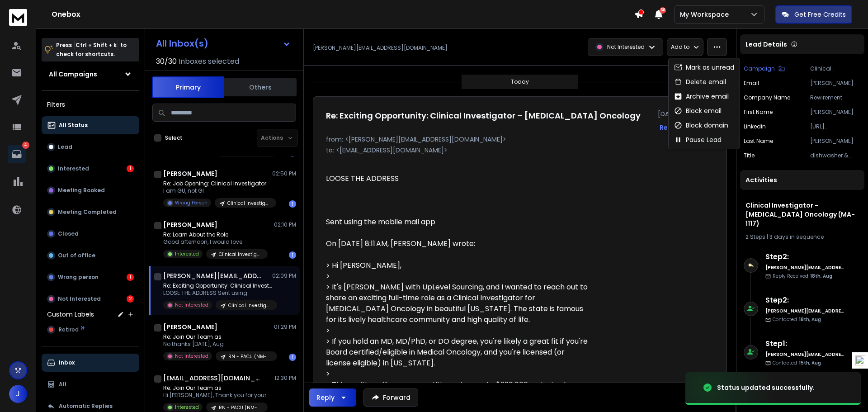 The image size is (868, 412). What do you see at coordinates (78, 277) in the screenshot?
I see `p: Wrong person` at bounding box center [78, 277].